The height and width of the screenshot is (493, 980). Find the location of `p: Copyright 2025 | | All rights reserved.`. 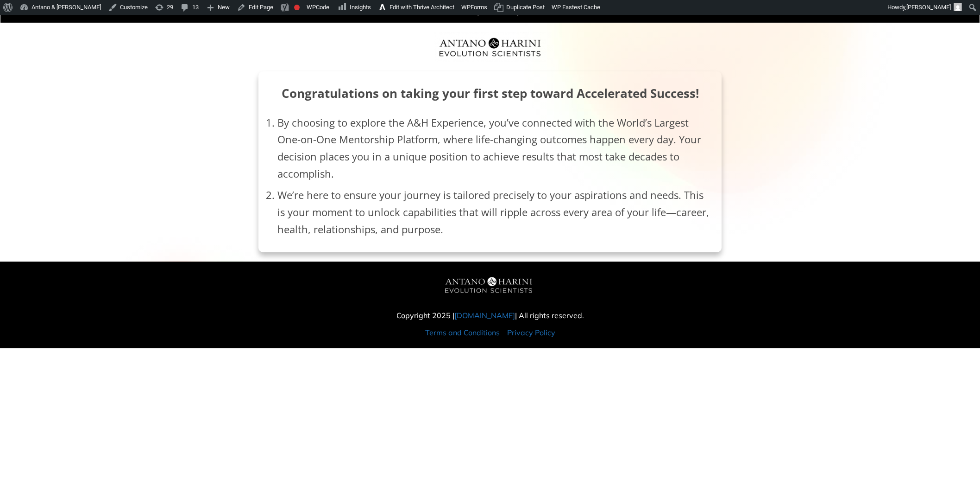

p: Copyright 2025 | | All rights reserved. is located at coordinates (490, 315).